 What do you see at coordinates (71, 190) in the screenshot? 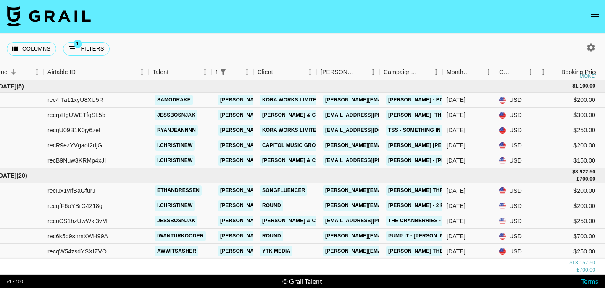
I see `div: recIJx1yIfBaGfurJ` at bounding box center [71, 190].